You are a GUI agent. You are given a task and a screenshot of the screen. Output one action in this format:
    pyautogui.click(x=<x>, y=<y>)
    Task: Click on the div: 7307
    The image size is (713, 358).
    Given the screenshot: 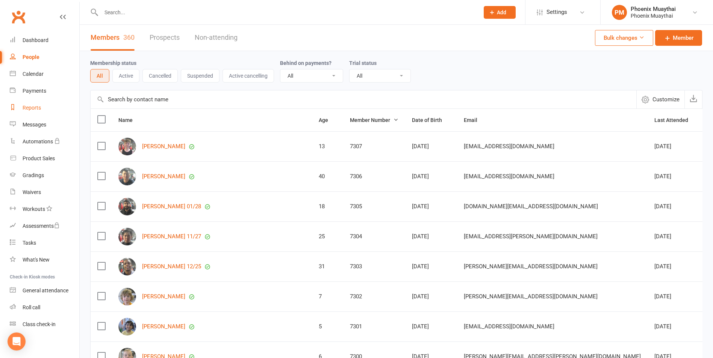 What is the action you would take?
    pyautogui.click(x=374, y=146)
    